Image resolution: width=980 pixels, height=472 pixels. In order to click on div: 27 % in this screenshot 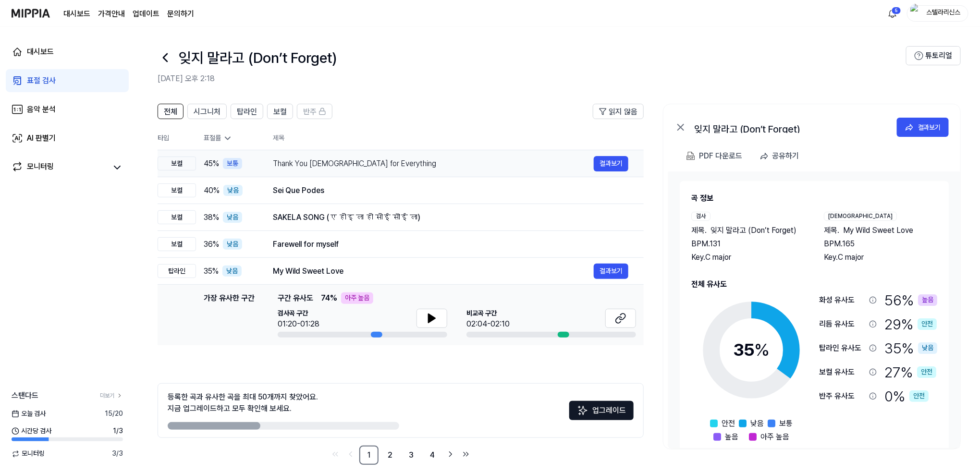, I will do `click(910, 372)`.